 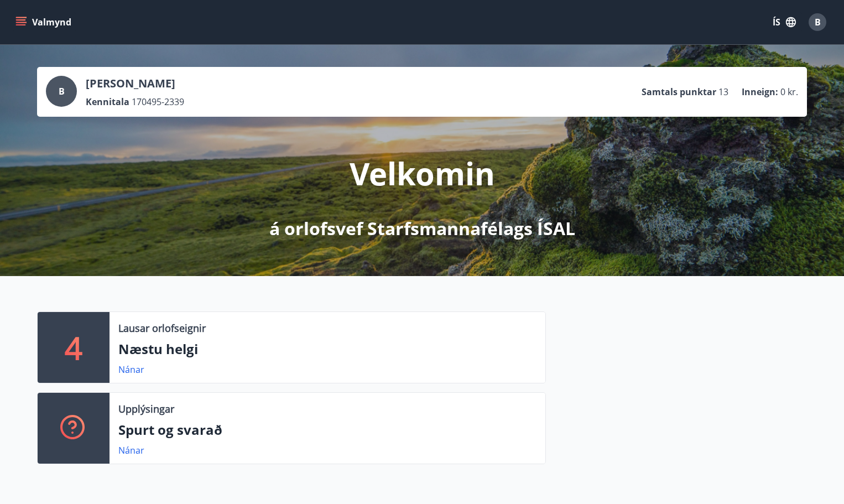 What do you see at coordinates (723, 92) in the screenshot?
I see `span: 13` at bounding box center [723, 92].